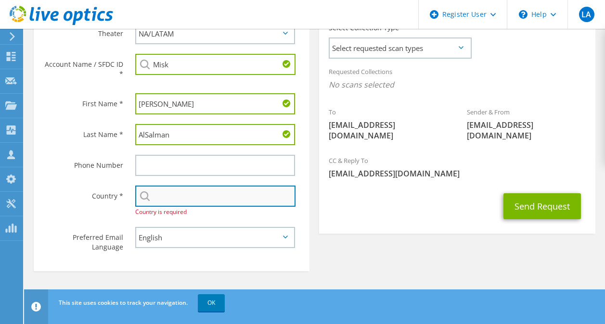 This screenshot has height=324, width=605. I want to click on label: First Name *, so click(83, 101).